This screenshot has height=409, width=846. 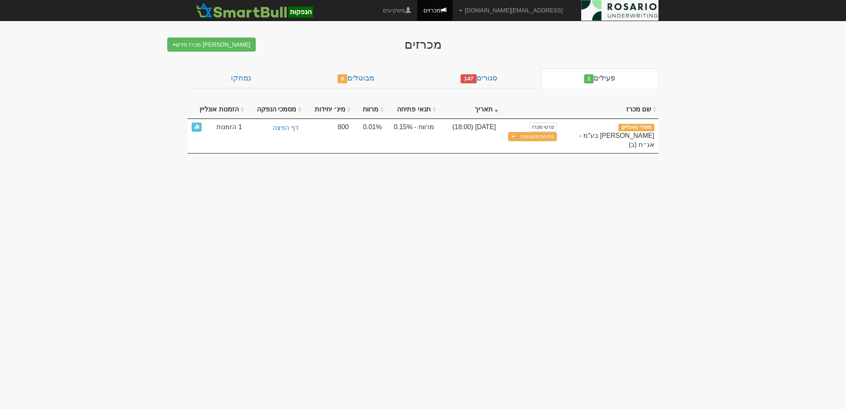 What do you see at coordinates (469, 110) in the screenshot?
I see `th: תאריך : activate to sort column ascending` at bounding box center [469, 110].